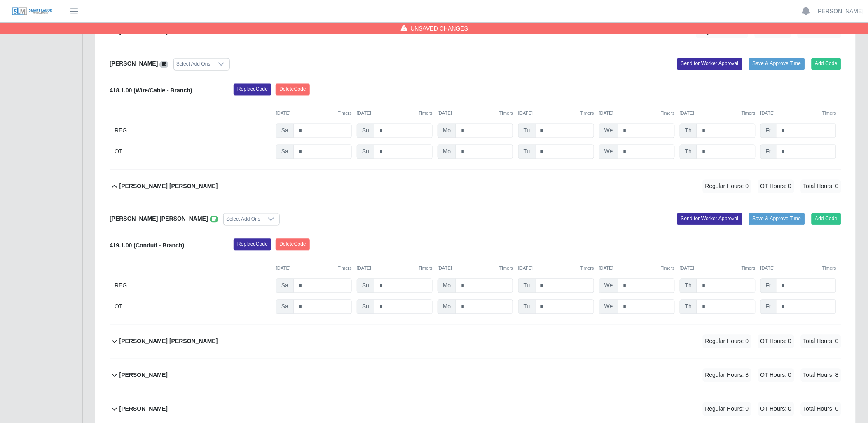  What do you see at coordinates (440, 29) in the screenshot?
I see `span: Unsaved Changes` at bounding box center [440, 29].